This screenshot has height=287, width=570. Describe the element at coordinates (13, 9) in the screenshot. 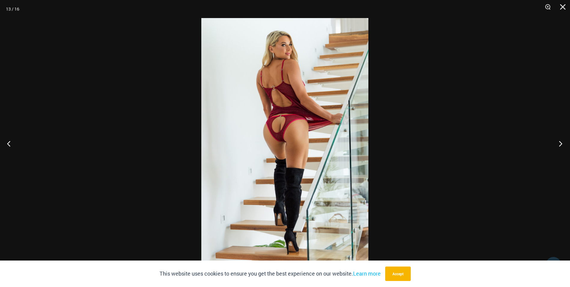

I see `div: 13 / 16` at that location.